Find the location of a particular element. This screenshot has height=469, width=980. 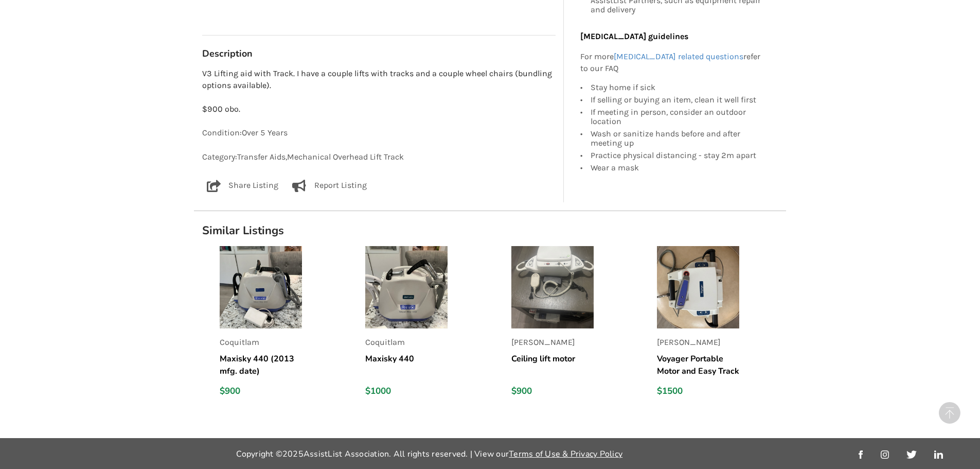

div: $1000 is located at coordinates (406, 391).